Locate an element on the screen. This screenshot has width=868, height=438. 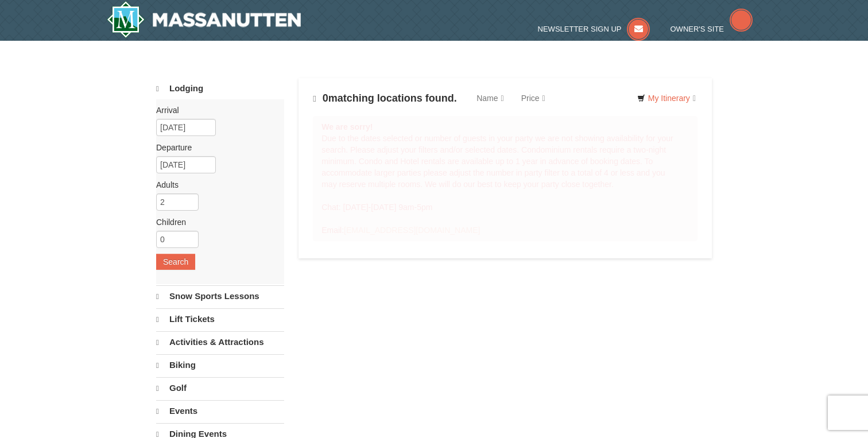
div: Due to the dates selected or number of guests in your party we are not showing availability for y... is located at coordinates (505, 179).